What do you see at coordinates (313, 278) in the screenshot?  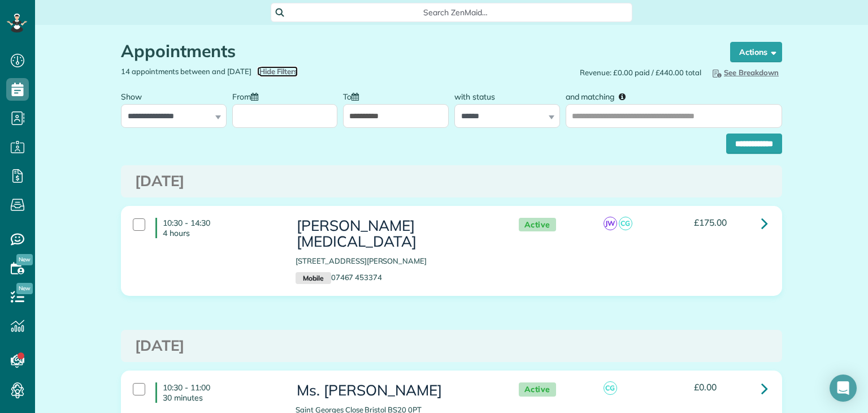 I see `small: Mobile` at bounding box center [313, 278].